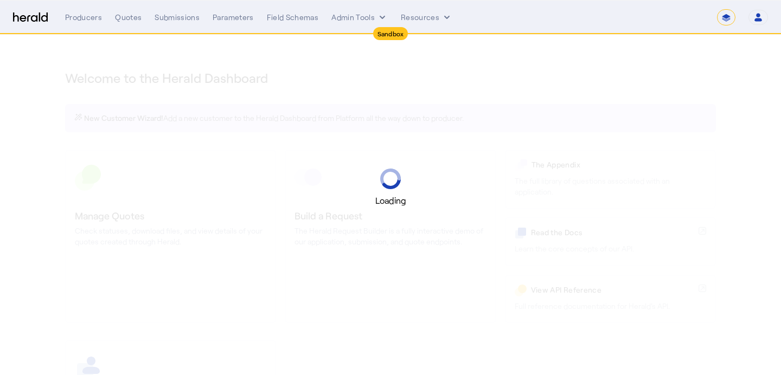 The width and height of the screenshot is (781, 375). Describe the element at coordinates (30, 17) in the screenshot. I see `img: Herald Logo` at that location.